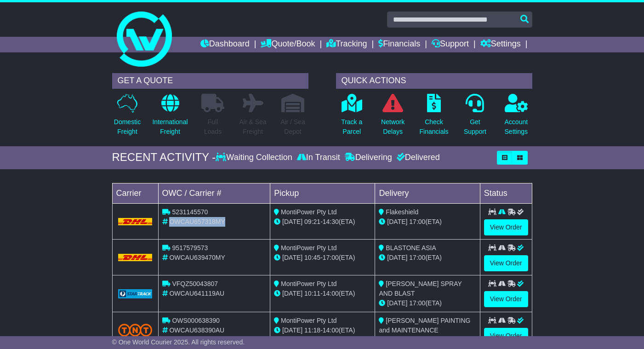 Image resolution: width=644 pixels, height=349 pixels. What do you see at coordinates (196, 321) in the screenshot?
I see `span: OWS000638390` at bounding box center [196, 321].